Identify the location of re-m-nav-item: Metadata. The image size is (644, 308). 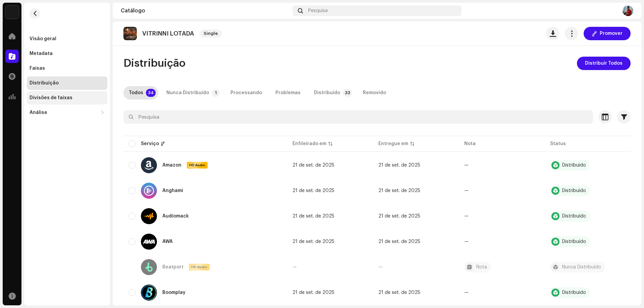
(67, 54).